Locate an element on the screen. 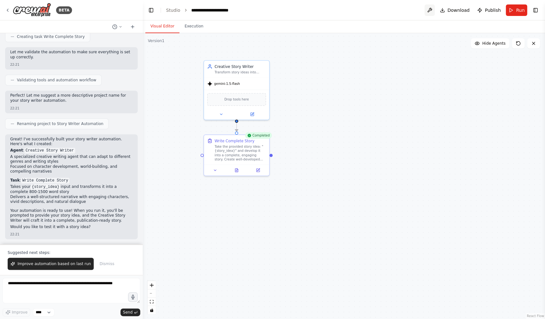 The image size is (545, 319). span: Improve is located at coordinates (19, 312).